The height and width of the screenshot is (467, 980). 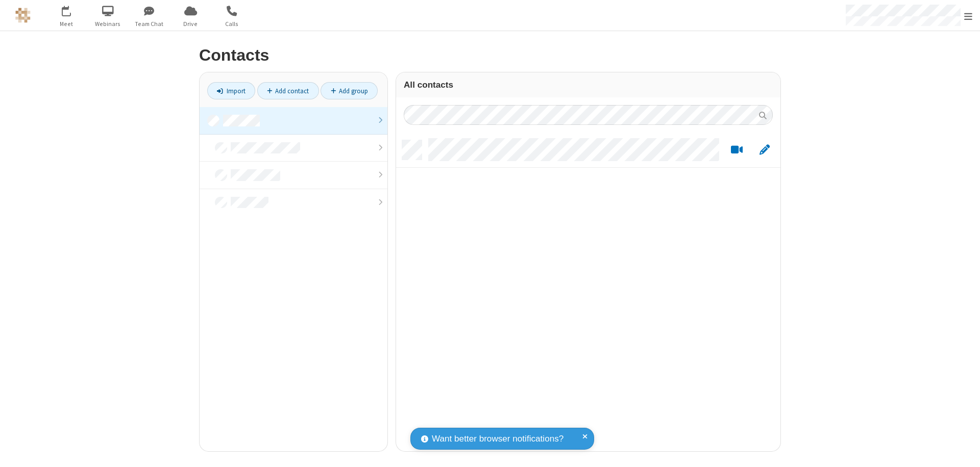 I want to click on div: 8, so click(x=72, y=9).